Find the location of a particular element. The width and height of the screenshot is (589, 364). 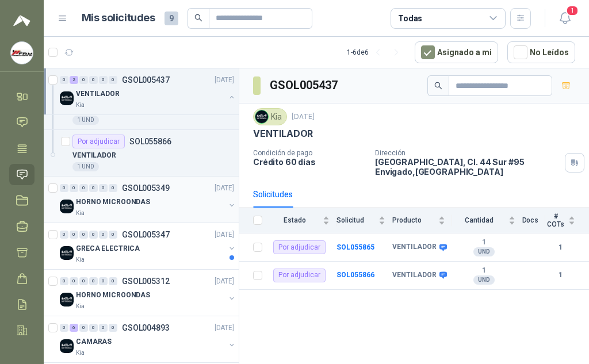

div: Kia is located at coordinates (270, 116).